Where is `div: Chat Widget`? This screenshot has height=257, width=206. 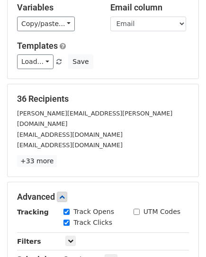
div: Chat Widget is located at coordinates (182, 234).